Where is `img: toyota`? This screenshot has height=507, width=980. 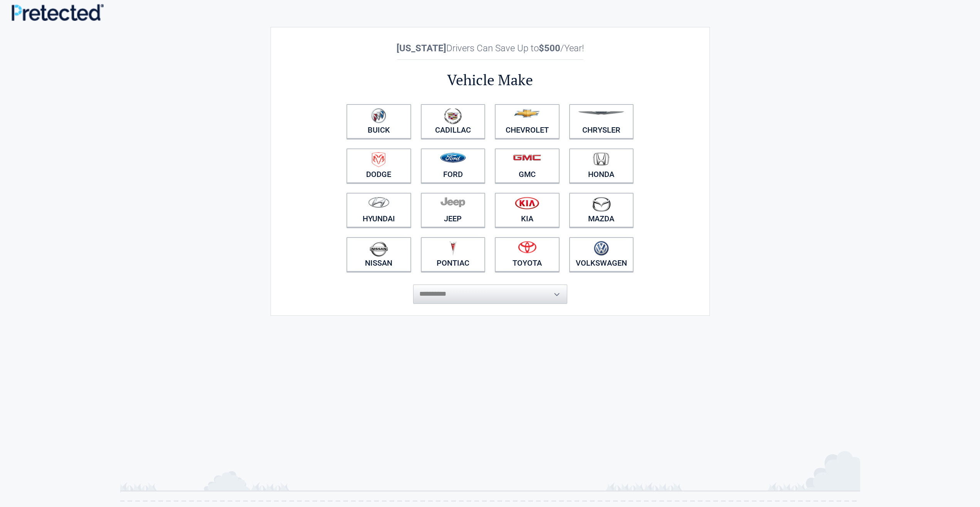
img: toyota is located at coordinates (527, 247).